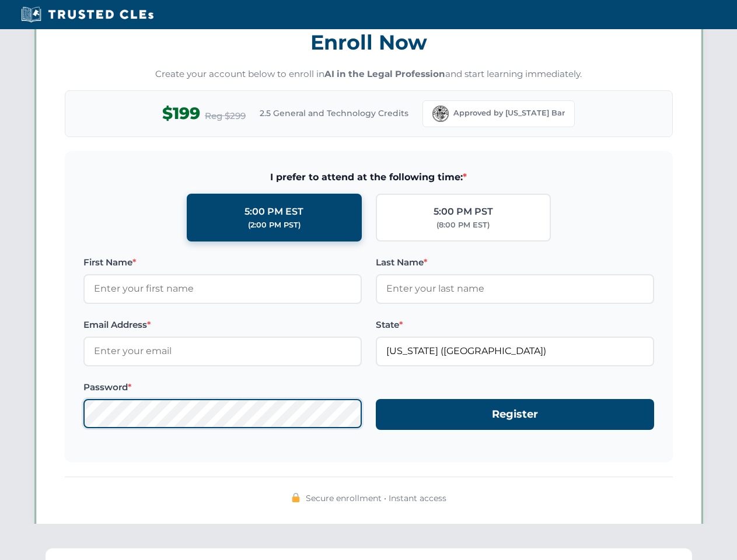 This screenshot has height=560, width=737. Describe the element at coordinates (222, 325) in the screenshot. I see `label: Email Address` at that location.